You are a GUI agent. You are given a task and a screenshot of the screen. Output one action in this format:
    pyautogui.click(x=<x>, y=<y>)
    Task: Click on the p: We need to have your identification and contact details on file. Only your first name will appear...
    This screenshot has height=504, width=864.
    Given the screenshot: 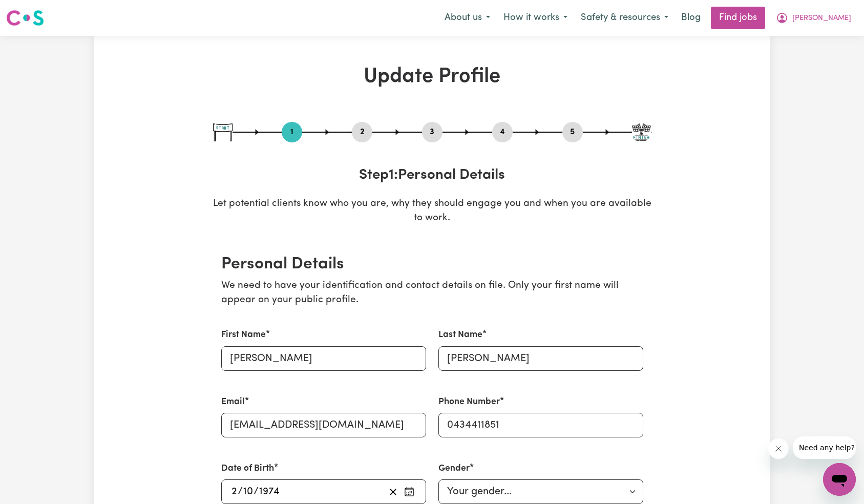 What is the action you would take?
    pyautogui.click(x=432, y=293)
    